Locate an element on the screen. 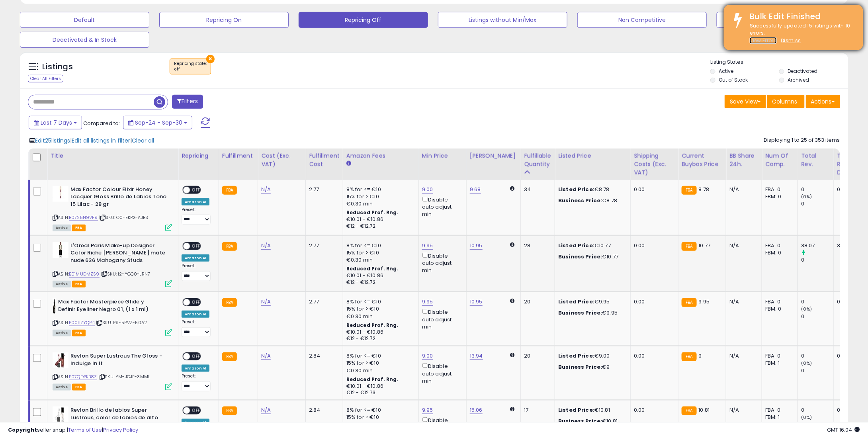  div: N/A is located at coordinates (743, 190).